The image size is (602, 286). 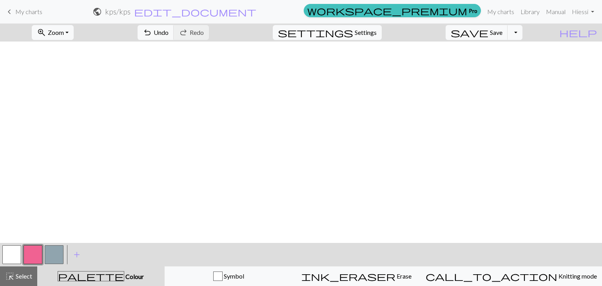 I want to click on button: Undo, so click(x=156, y=33).